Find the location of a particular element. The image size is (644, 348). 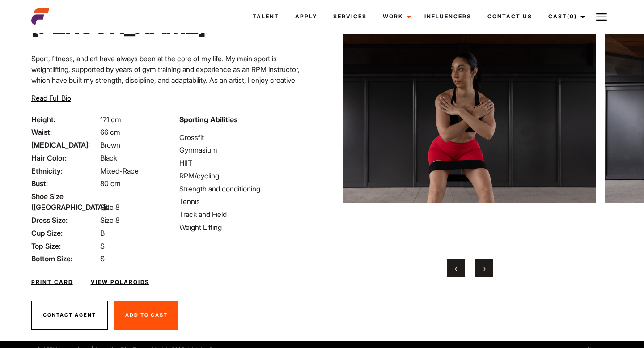

span: 171 cm is located at coordinates (110, 119).